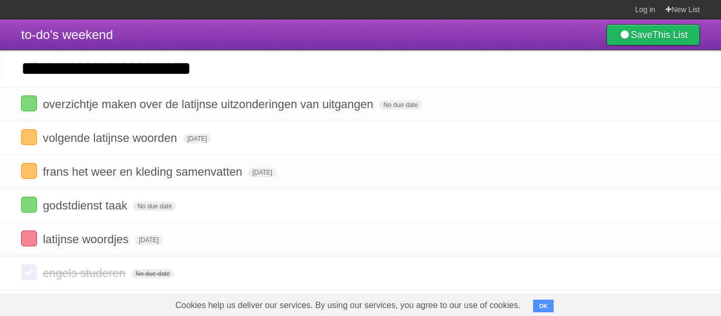  What do you see at coordinates (209, 104) in the screenshot?
I see `span: overzichtje maken over de latijnse uitzonderingen van uitgangen` at bounding box center [209, 104].